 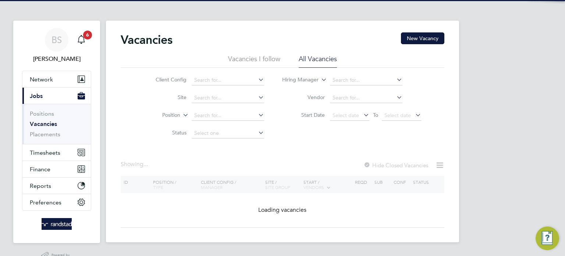 I want to click on button: Engage Resource Center, so click(x=548, y=238).